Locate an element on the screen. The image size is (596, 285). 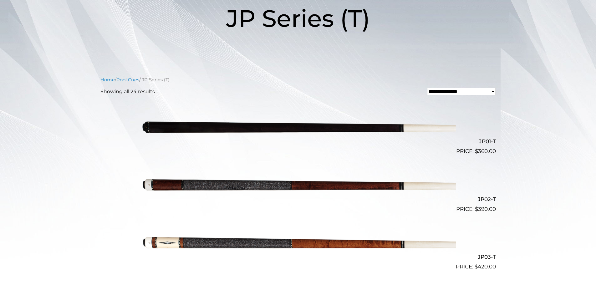
h2: JP03-T is located at coordinates (298, 257).